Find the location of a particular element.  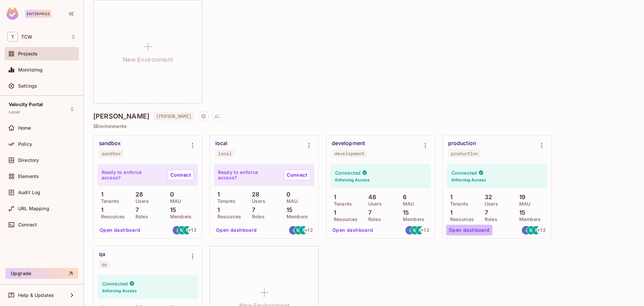

p: 32 is located at coordinates (486, 197).